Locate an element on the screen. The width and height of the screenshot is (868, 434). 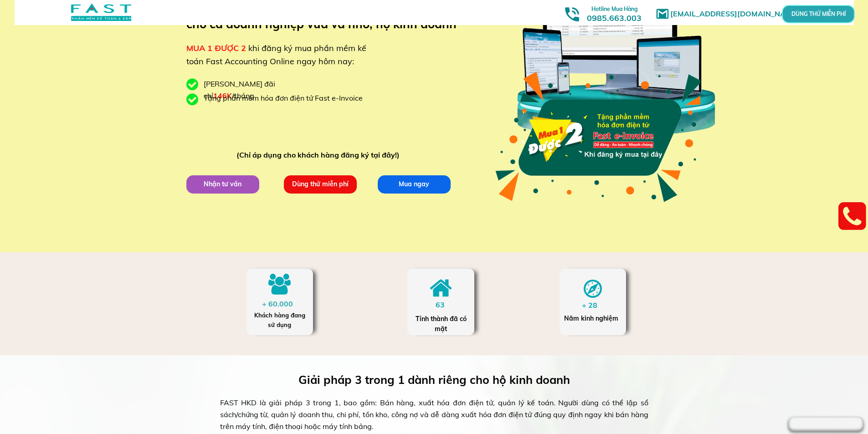
p: DÙNG THỬ MIỄN PHÍ is located at coordinates (818, 13).